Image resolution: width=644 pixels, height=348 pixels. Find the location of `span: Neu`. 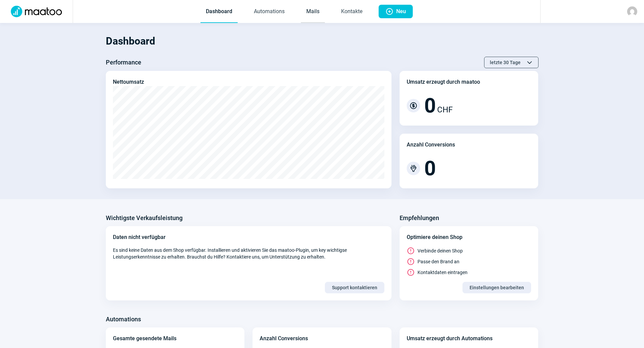

span: Neu is located at coordinates (401, 11).